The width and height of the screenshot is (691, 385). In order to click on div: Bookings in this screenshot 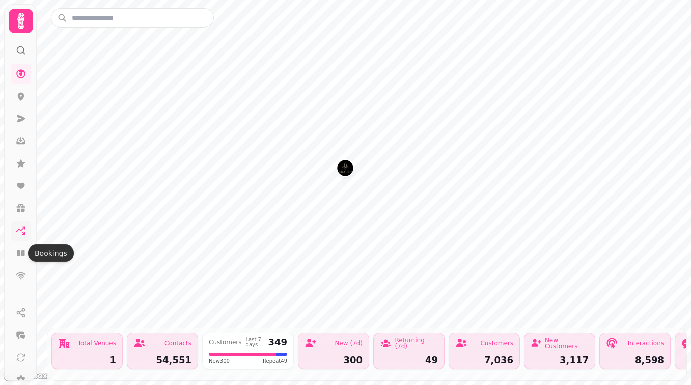, I will do `click(51, 253)`.